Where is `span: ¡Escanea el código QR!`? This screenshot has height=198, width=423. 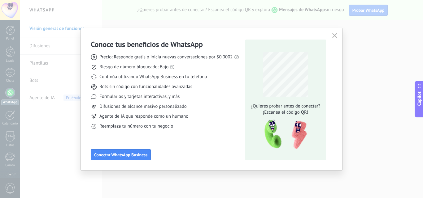
span: ¡Escanea el código QR! is located at coordinates (285, 113).